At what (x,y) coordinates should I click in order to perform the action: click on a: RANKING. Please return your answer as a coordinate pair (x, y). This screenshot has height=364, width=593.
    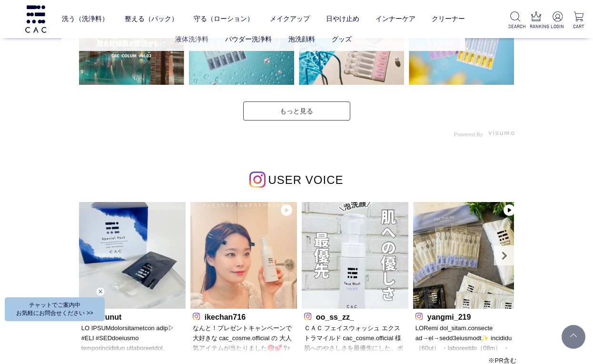
    Looking at the image, I should click on (536, 20).